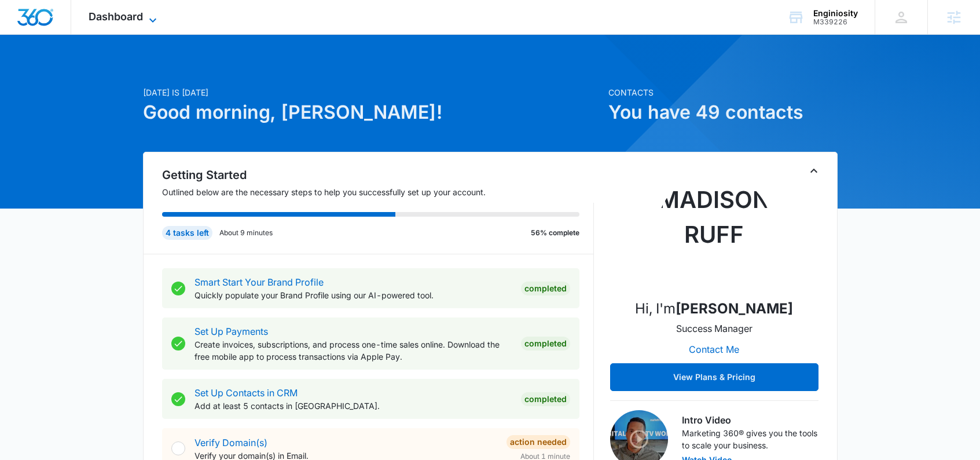  What do you see at coordinates (187, 232) in the screenshot?
I see `div: 4 tasks left` at bounding box center [187, 232].